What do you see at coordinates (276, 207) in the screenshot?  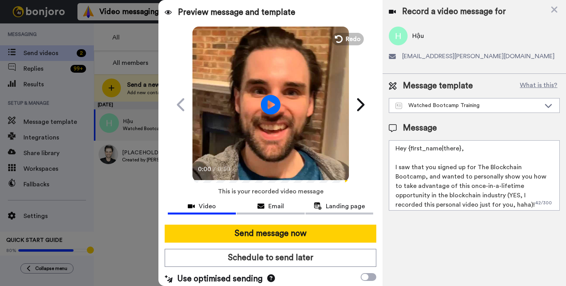 I see `span: Email` at bounding box center [276, 207].